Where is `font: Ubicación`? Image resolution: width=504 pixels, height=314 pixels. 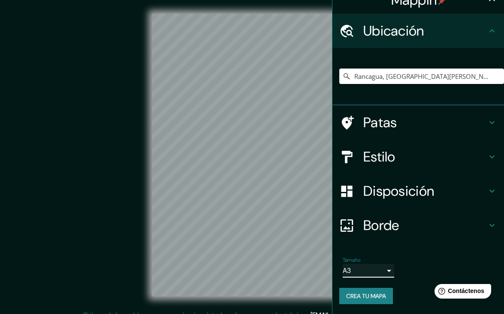
font: Ubicación is located at coordinates (394, 31).